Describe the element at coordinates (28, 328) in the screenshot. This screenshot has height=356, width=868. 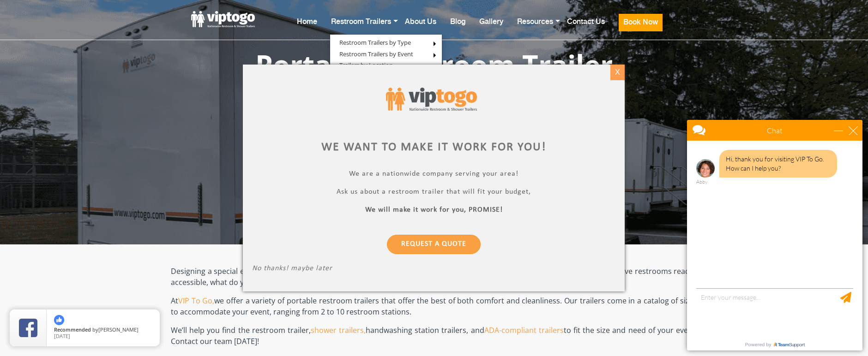
I see `img: Review Rating` at that location.